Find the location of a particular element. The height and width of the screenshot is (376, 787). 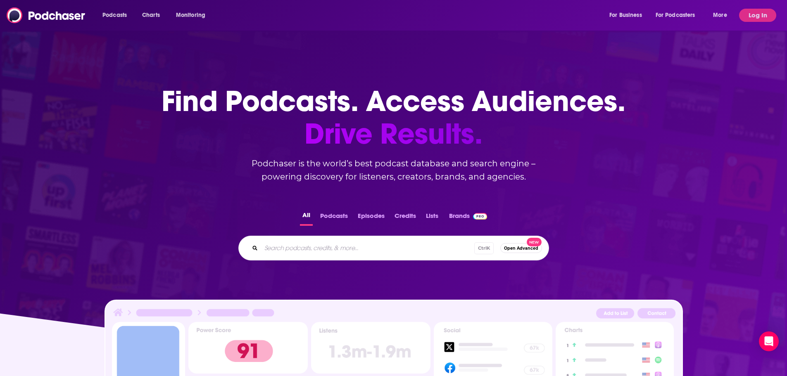

button: Log In is located at coordinates (758, 15).